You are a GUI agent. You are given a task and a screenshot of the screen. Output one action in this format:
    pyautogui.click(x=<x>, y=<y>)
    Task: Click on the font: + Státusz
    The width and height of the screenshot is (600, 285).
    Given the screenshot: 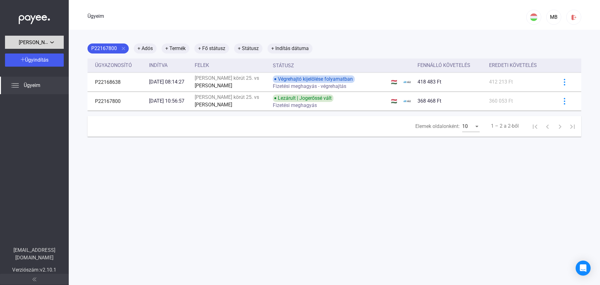 What is the action you would take?
    pyautogui.click(x=248, y=48)
    